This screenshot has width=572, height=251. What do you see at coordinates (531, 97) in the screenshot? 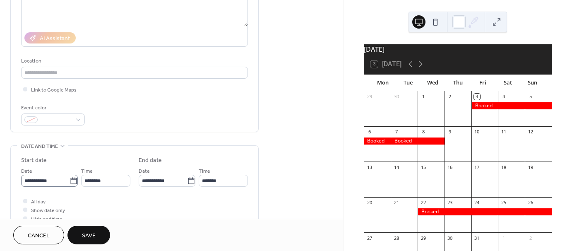
I see `div: 5` at bounding box center [531, 97].